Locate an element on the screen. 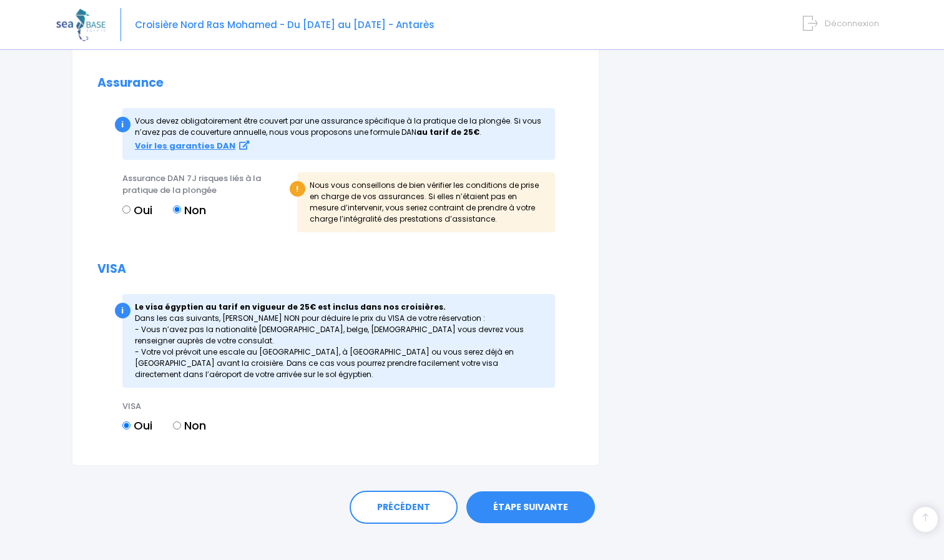  a: PRÉCÉDENT is located at coordinates (403, 507).